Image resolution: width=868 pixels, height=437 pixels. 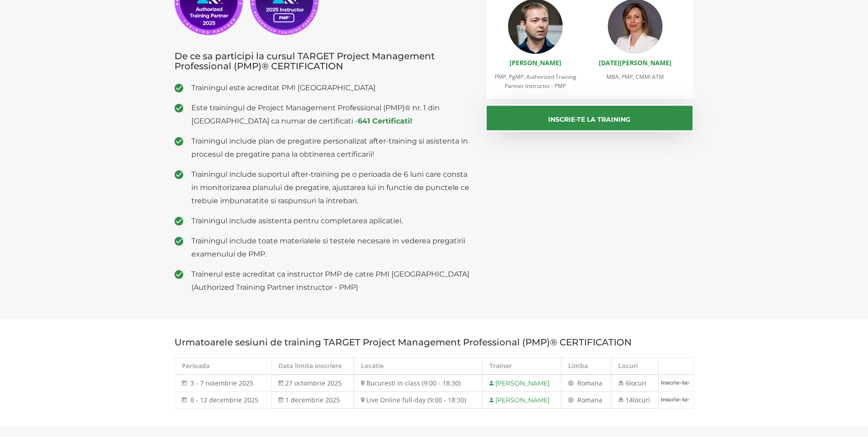 I want to click on h3: De ce sa participi la cursul TARGET Project Management Professional (PMP)® CERTIFICATION, so click(x=323, y=61).